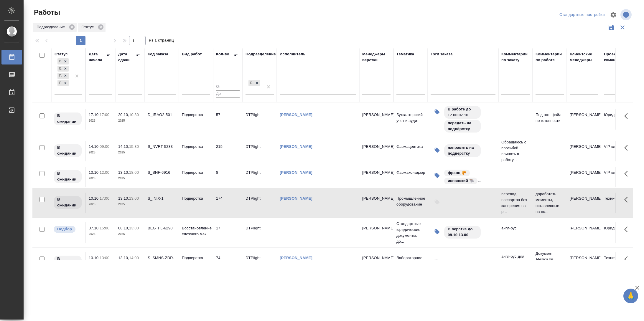 This screenshot has height=321, width=644. I want to click on td: 74, so click(227, 262).